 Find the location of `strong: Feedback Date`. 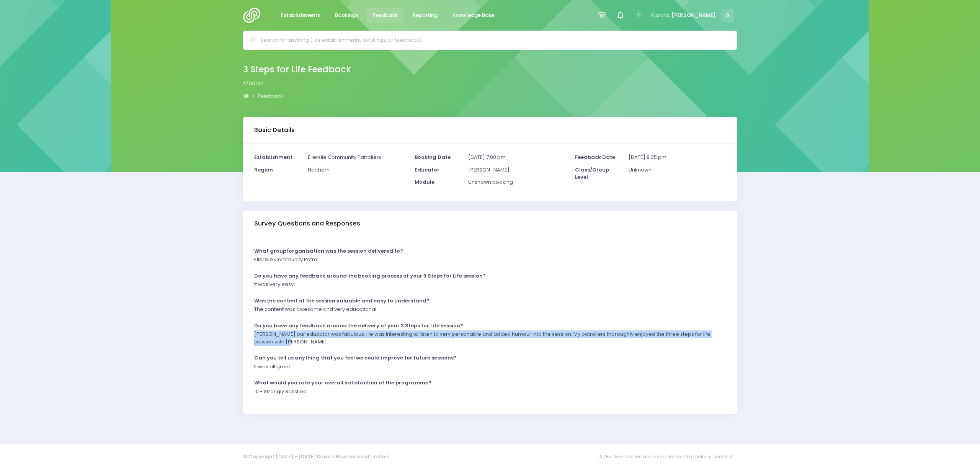

strong: Feedback Date is located at coordinates (595, 157).